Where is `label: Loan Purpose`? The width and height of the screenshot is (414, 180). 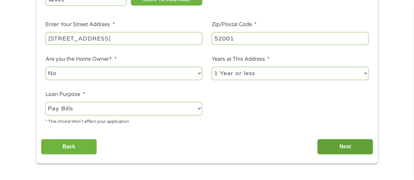
label: Loan Purpose is located at coordinates (65, 95).